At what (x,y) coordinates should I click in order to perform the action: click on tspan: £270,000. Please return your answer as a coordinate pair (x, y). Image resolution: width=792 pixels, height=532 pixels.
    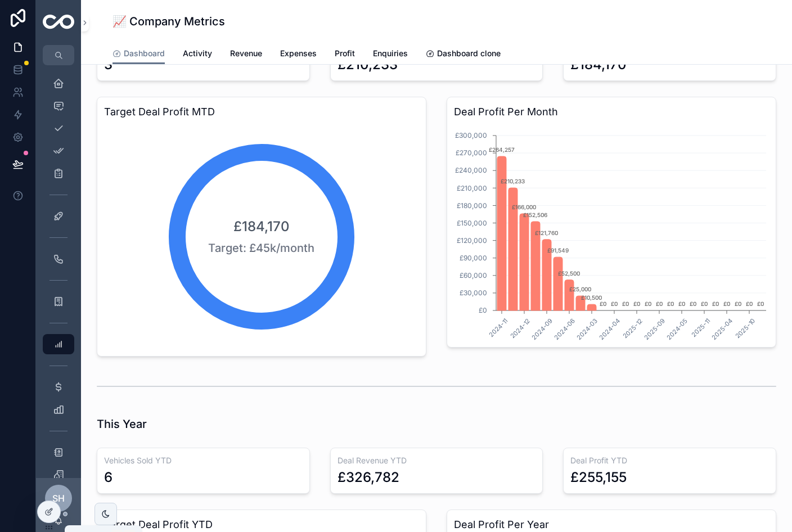
    Looking at the image, I should click on (472, 153).